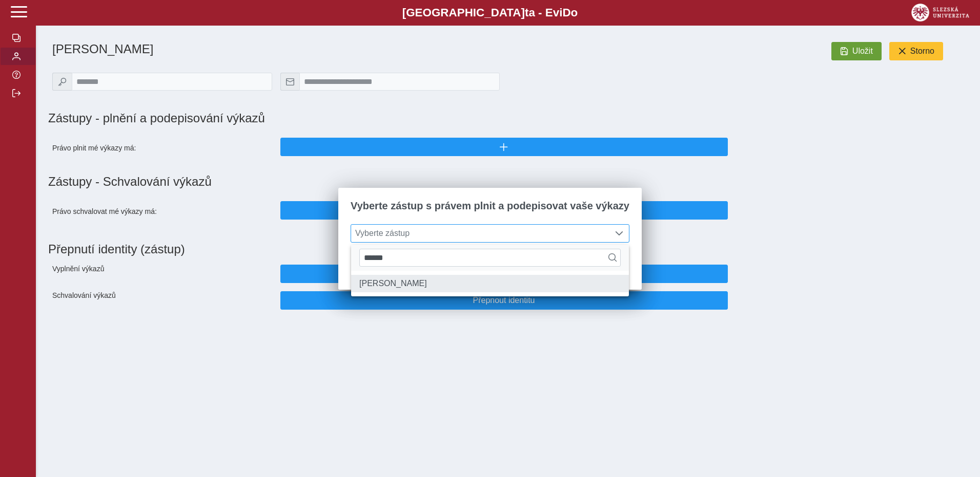 The height and width of the screenshot is (477, 980). I want to click on h1: Zástupy - plnění a podepisování výkazů, so click(349, 118).